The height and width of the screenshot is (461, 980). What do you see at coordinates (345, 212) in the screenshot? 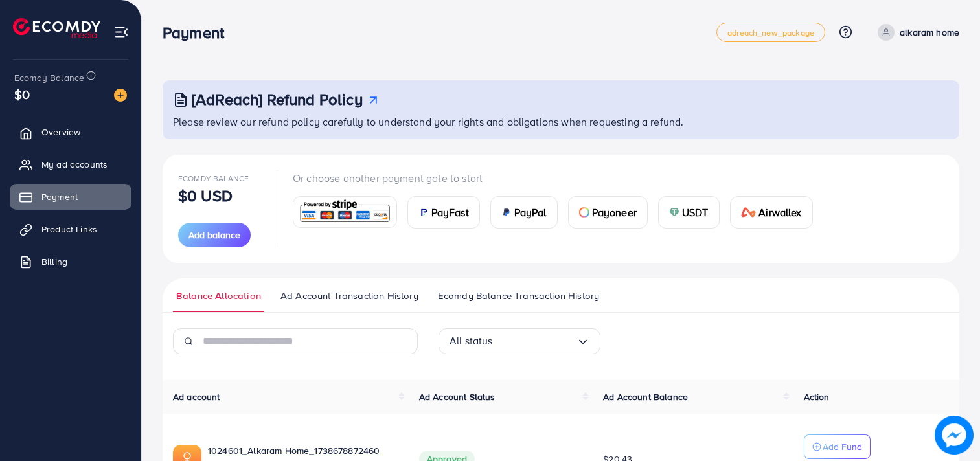
I see `a: card` at bounding box center [345, 212].